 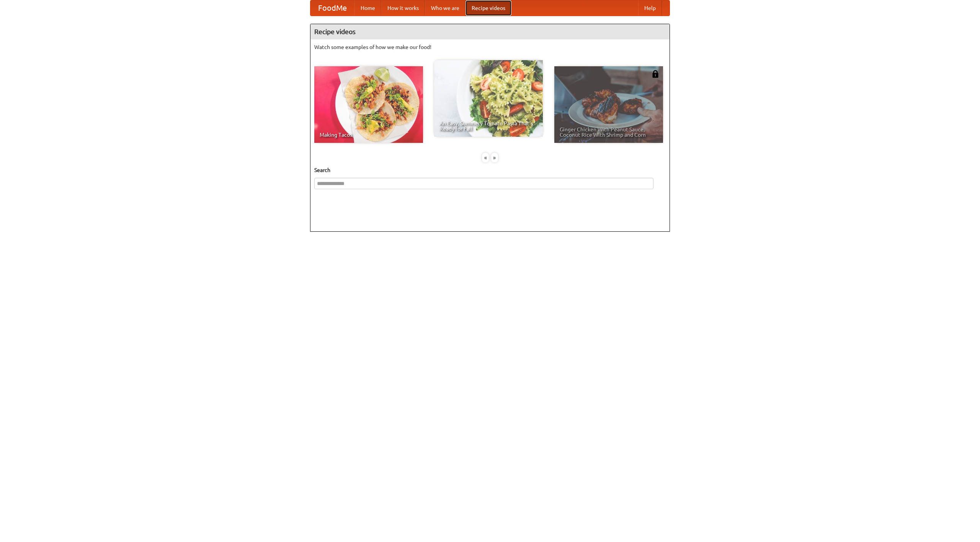 What do you see at coordinates (403, 8) in the screenshot?
I see `a: How it works` at bounding box center [403, 8].